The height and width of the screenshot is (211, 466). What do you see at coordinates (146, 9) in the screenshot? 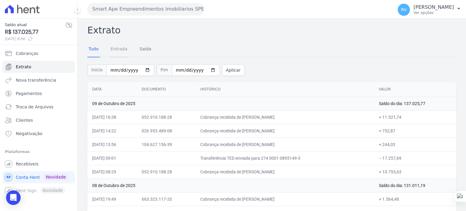
I see `button: Smart Ape Empreendimentos Imobiliarios SPE LTDA` at bounding box center [146, 9].